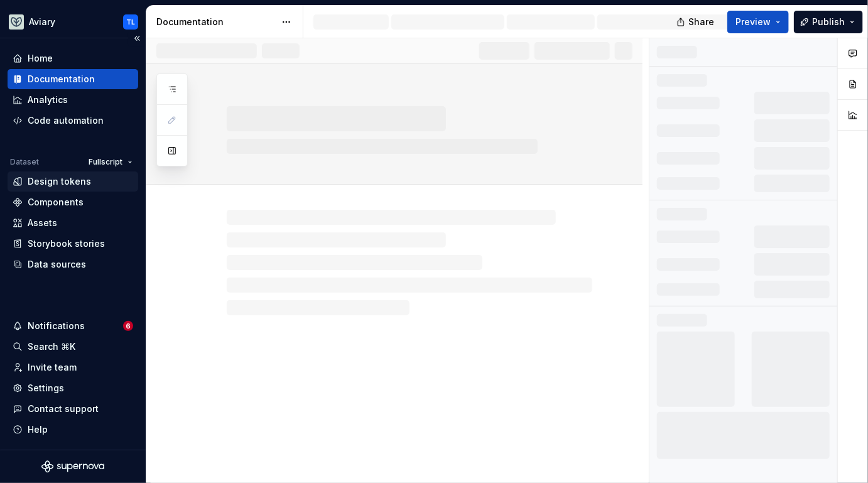 The height and width of the screenshot is (483, 868). I want to click on div: Dataset, so click(25, 162).